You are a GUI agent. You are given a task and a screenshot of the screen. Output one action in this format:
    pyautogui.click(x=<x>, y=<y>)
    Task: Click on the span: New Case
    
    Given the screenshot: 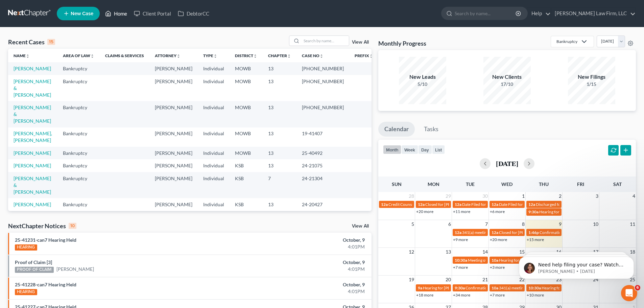 What is the action you would take?
    pyautogui.click(x=82, y=13)
    